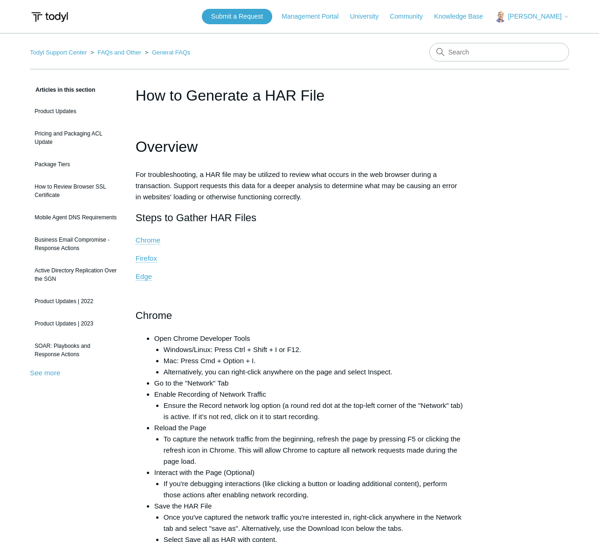 This screenshot has width=599, height=542. What do you see at coordinates (499, 52) in the screenshot?
I see `input: Search` at bounding box center [499, 52].